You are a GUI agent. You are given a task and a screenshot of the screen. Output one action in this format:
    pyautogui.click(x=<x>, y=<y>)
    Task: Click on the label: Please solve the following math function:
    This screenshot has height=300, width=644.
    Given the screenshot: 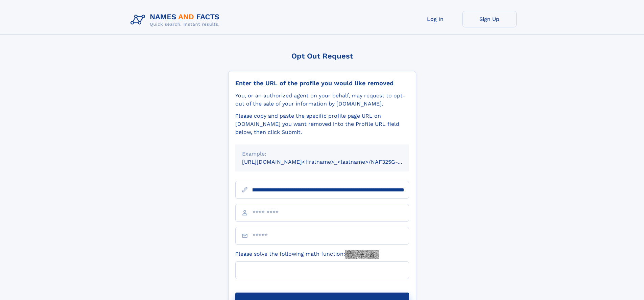 What is the action you would take?
    pyautogui.click(x=307, y=255)
    